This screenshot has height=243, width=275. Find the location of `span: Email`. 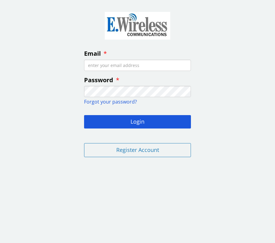

span: Email is located at coordinates (92, 53).